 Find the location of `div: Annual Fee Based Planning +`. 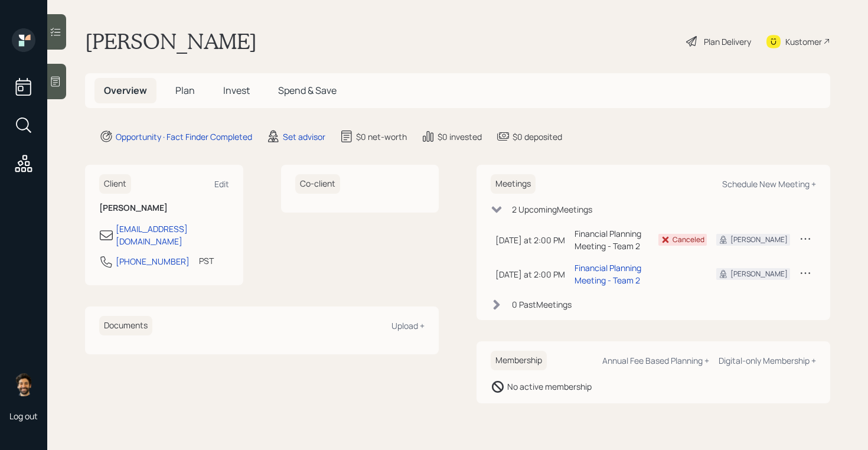

div: Annual Fee Based Planning + is located at coordinates (656, 360).